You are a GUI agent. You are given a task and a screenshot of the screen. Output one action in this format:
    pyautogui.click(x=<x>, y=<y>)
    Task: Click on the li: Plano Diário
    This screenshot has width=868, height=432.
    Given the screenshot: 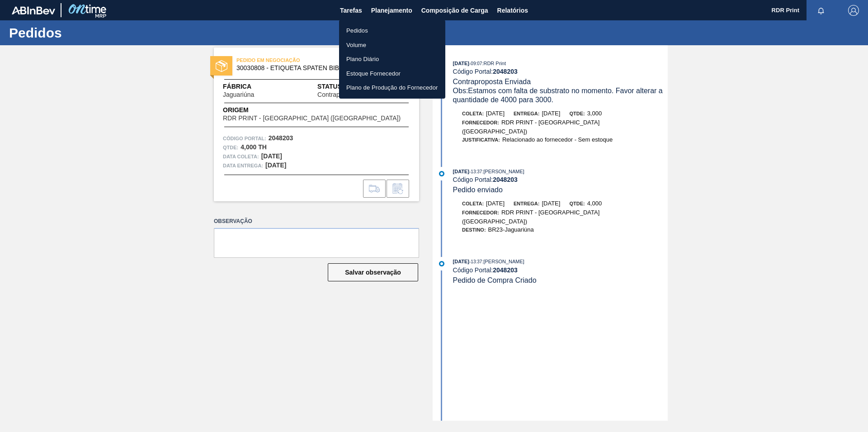 What is the action you would take?
    pyautogui.click(x=392, y=59)
    